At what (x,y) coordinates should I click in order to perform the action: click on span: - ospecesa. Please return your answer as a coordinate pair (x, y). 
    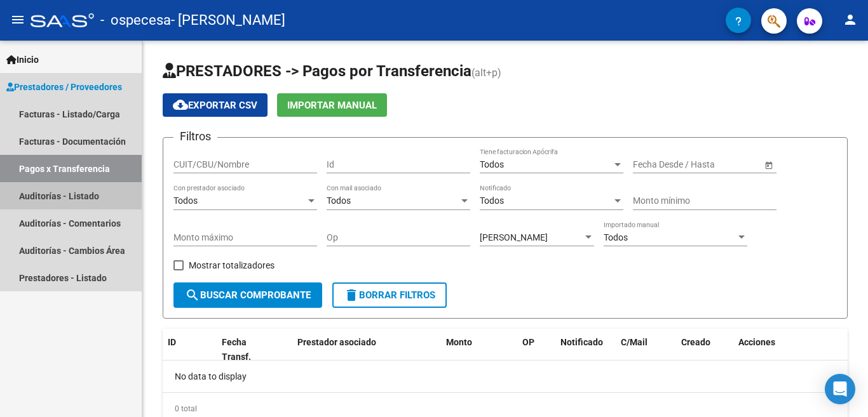
    Looking at the image, I should click on (136, 20).